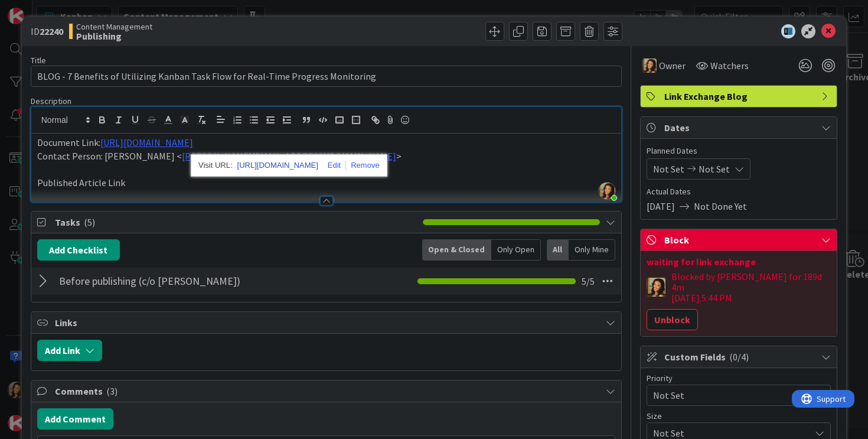  What do you see at coordinates (78, 250) in the screenshot?
I see `button: Add Checklist` at bounding box center [78, 250].